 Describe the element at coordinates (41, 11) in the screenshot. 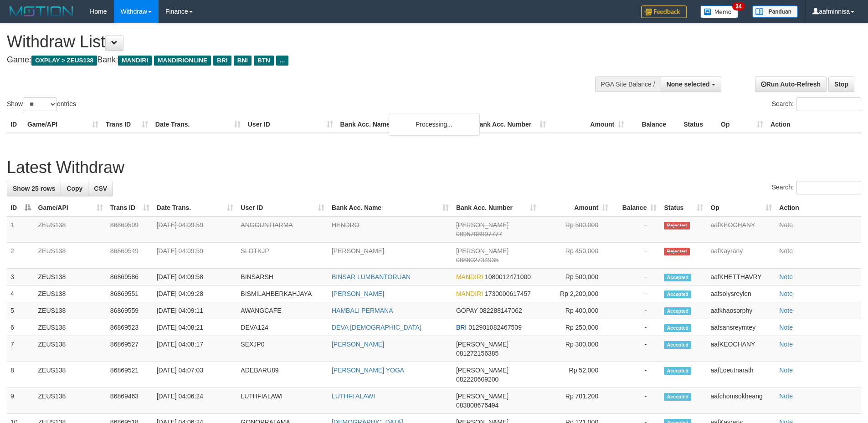

I see `img: MOTION_logo.png` at that location.